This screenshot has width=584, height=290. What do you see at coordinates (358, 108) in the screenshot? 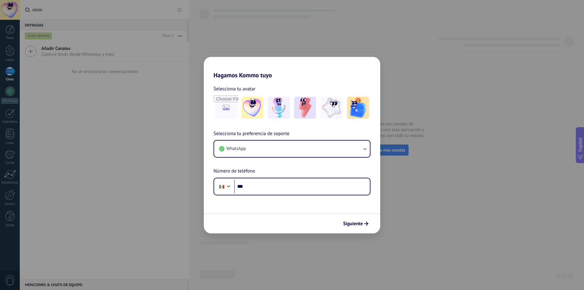
I see `img: -5.jpeg` at bounding box center [358, 108].